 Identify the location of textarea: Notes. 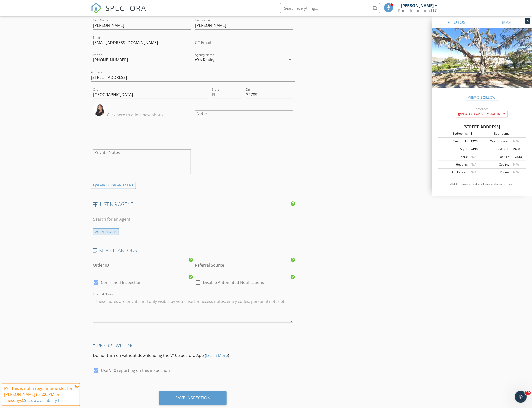
(244, 123).